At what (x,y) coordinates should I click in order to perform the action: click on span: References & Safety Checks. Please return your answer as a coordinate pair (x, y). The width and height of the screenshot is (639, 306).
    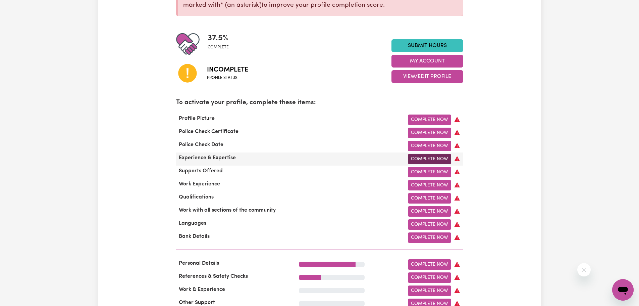
    Looking at the image, I should click on (213, 276).